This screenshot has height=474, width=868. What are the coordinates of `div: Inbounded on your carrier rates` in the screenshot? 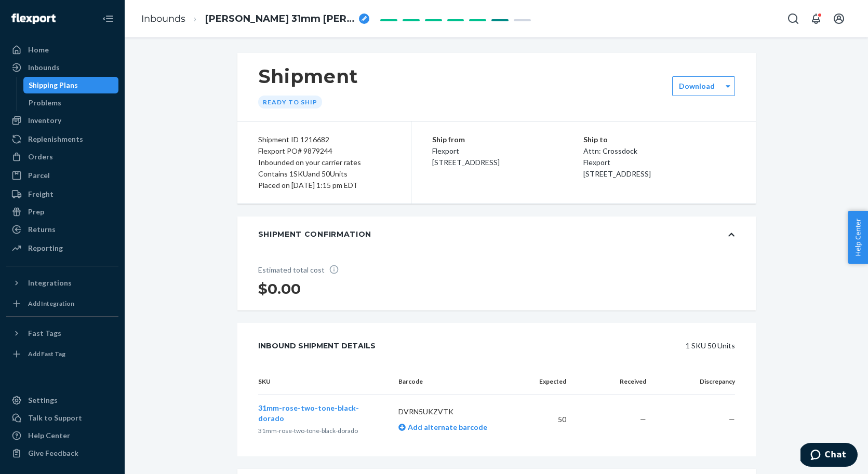 It's located at (324, 162).